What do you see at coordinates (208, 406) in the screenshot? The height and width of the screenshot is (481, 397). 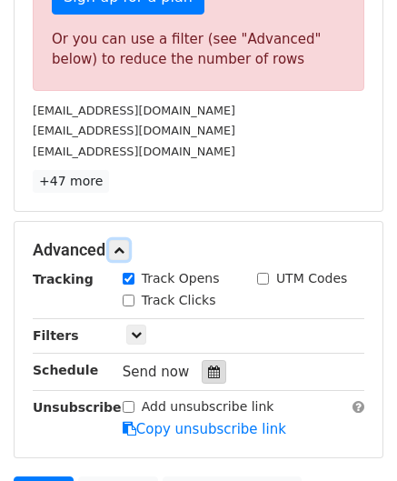 I see `label: Add unsubscribe link` at bounding box center [208, 406].